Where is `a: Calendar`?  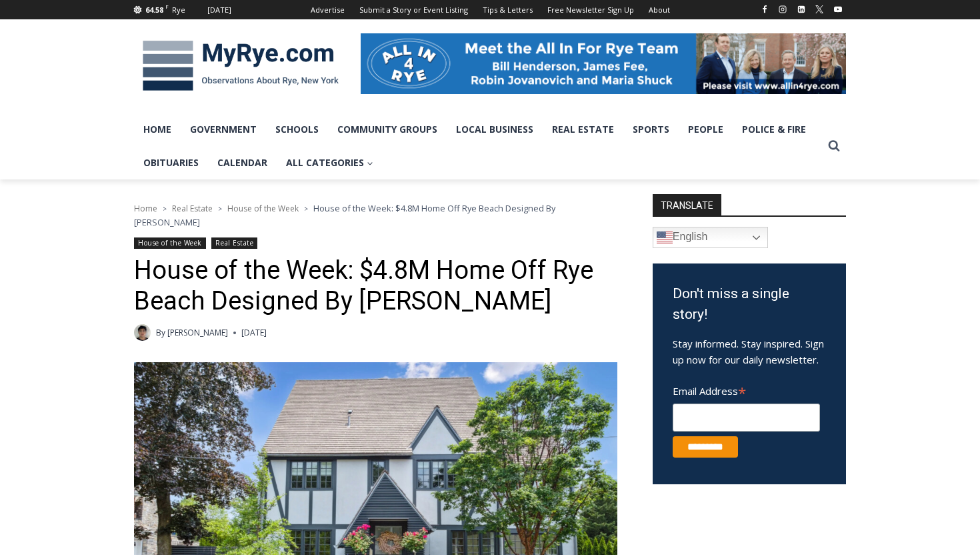
a: Calendar is located at coordinates (242, 163).